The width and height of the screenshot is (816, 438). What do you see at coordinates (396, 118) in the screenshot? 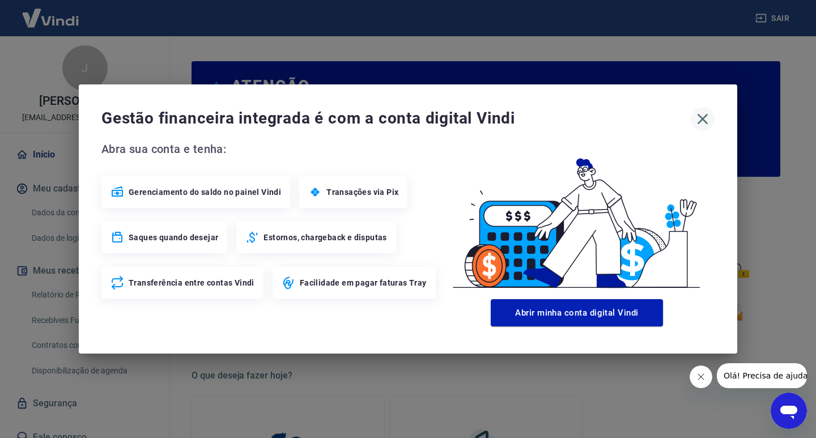
I see `span: Gestão financeira integrada é com a conta digital Vindi` at bounding box center [396, 118].